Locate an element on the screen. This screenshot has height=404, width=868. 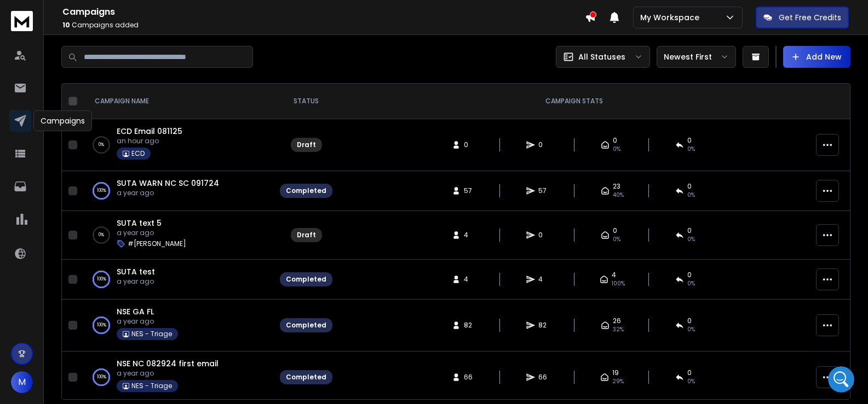
a: SUTA WARN NC SC 091724 is located at coordinates (168, 183).